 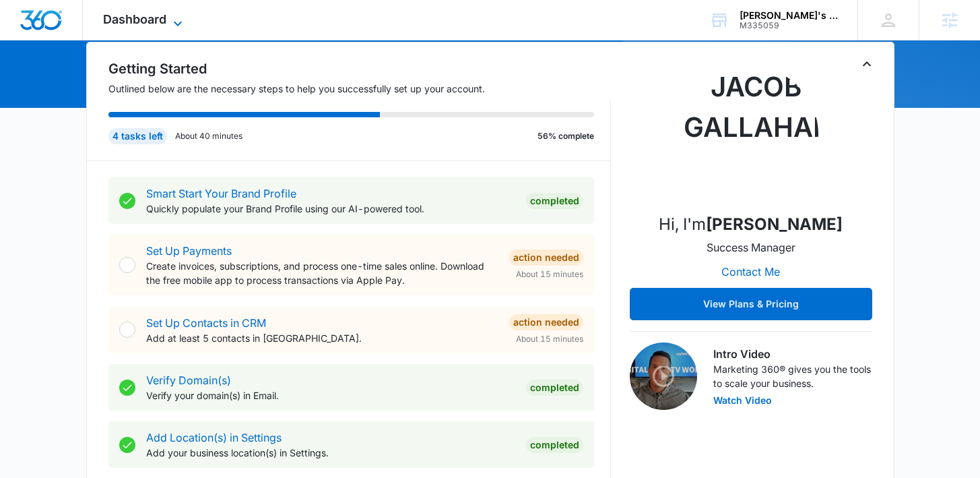 What do you see at coordinates (27, 27) in the screenshot?
I see `img: logo_orange.svg` at bounding box center [27, 27].